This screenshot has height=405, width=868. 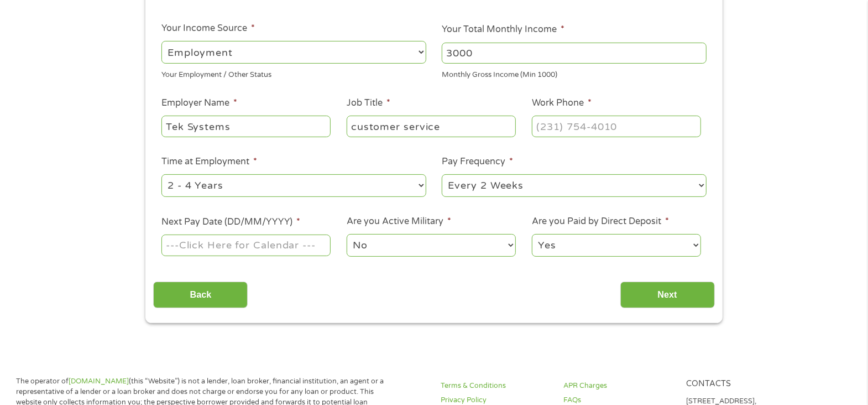 I want to click on input: Back, so click(x=200, y=295).